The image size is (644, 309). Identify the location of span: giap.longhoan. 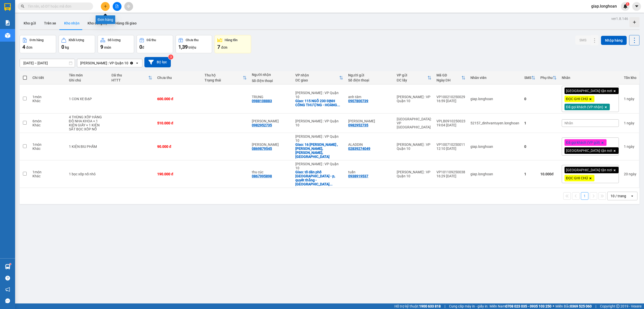
(604, 6).